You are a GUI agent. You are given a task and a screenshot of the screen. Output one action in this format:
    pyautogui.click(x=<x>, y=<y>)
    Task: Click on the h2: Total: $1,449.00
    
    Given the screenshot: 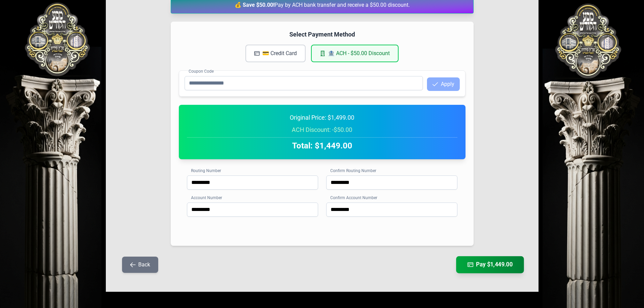 What is the action you would take?
    pyautogui.click(x=322, y=146)
    